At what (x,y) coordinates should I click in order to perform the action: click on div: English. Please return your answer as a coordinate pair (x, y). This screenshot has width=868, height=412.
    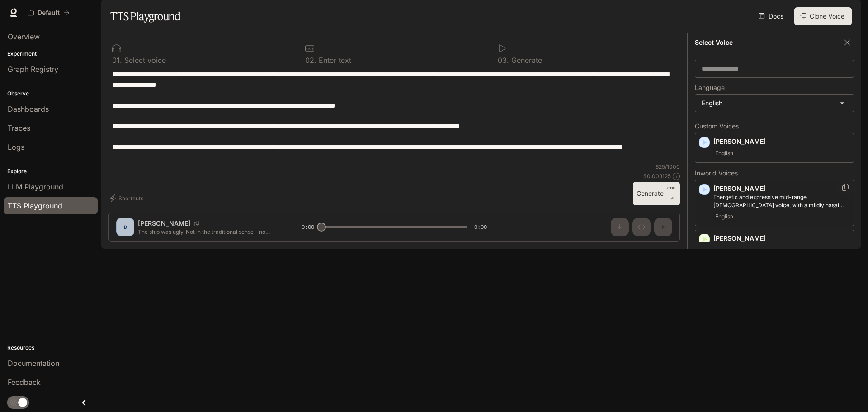
    Looking at the image, I should click on (775, 103).